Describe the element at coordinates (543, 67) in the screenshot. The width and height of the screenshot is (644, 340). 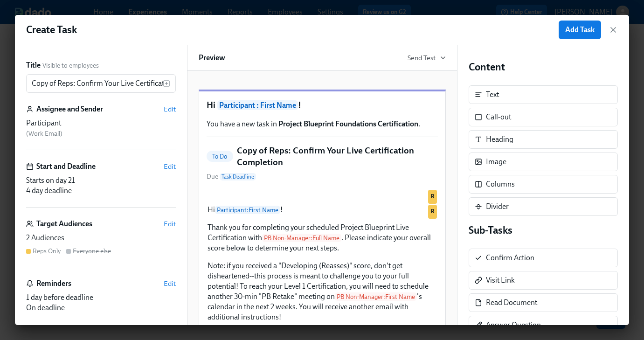
I see `h4: Content` at that location.